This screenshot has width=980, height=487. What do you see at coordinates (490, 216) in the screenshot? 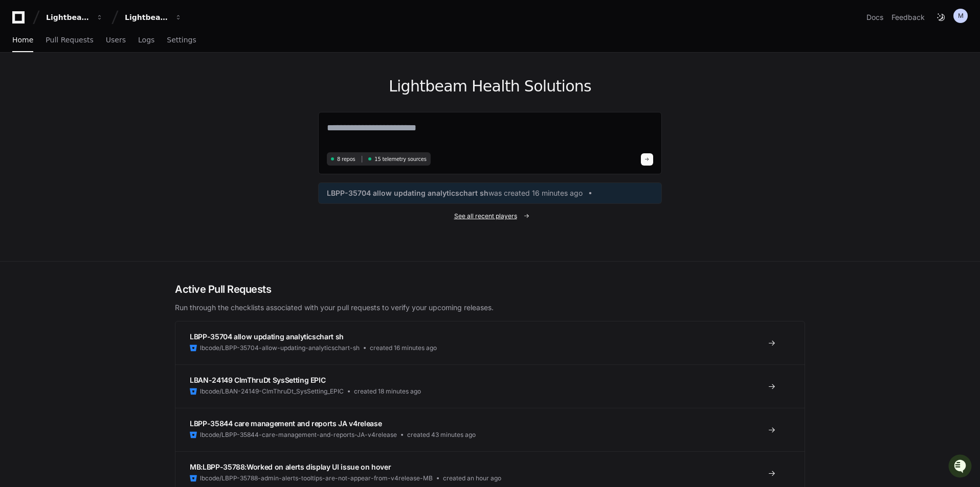
I see `a: See all recent players` at bounding box center [490, 216].